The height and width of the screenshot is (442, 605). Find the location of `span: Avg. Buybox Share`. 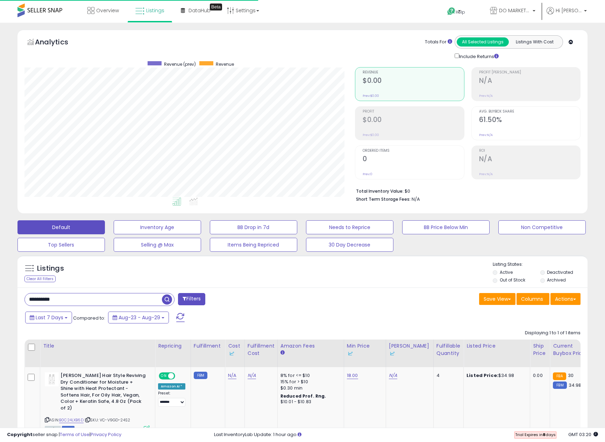

span: Avg. Buybox Share is located at coordinates (530, 112).